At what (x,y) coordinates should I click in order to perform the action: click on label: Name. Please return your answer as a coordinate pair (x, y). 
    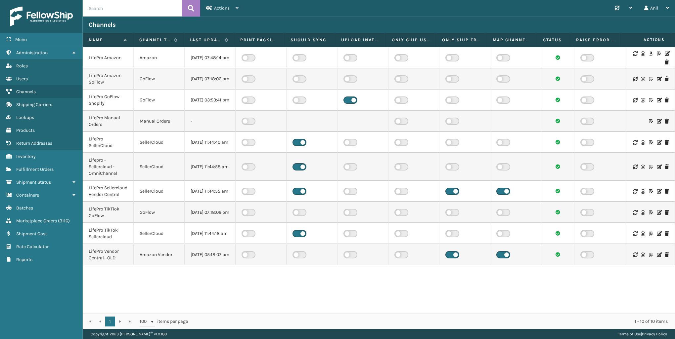
    Looking at the image, I should click on (105, 40).